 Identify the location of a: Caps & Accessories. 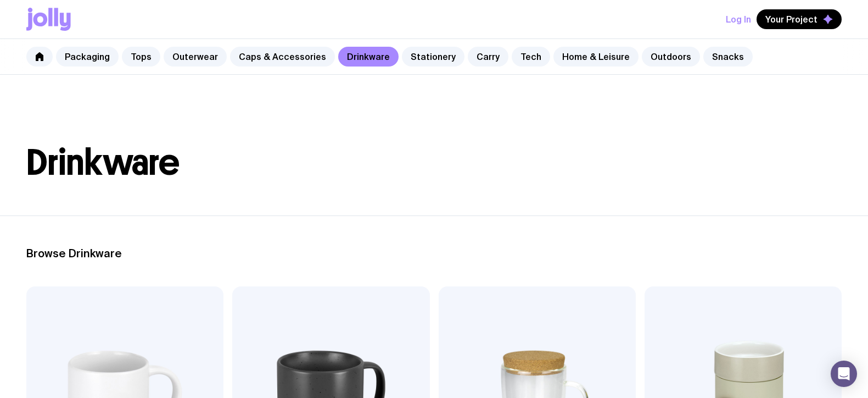
(282, 57).